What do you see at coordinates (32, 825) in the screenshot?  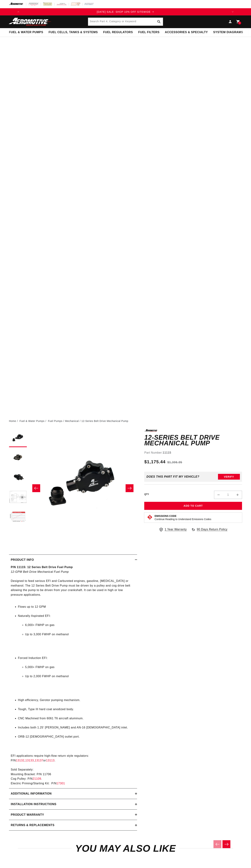 I see `h2: Returns & replacements` at bounding box center [32, 825].